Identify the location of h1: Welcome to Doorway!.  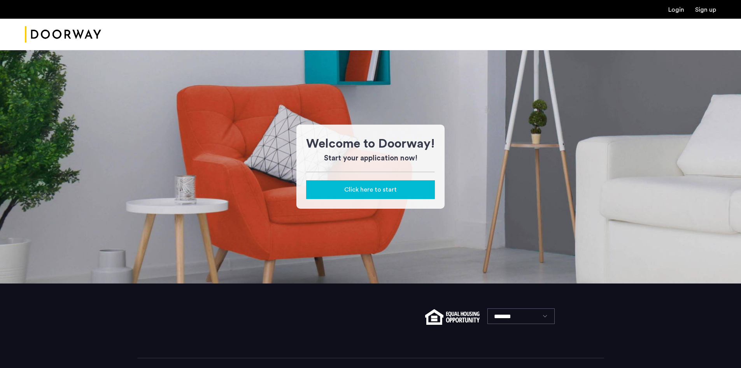
(370, 144).